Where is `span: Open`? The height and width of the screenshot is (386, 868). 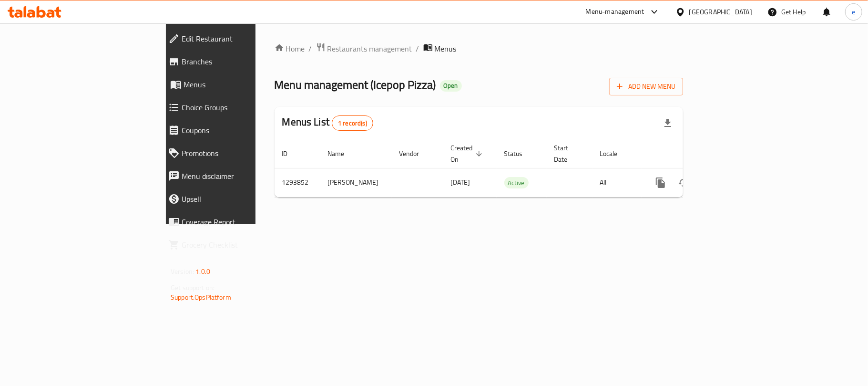
span: Open is located at coordinates (451, 86).